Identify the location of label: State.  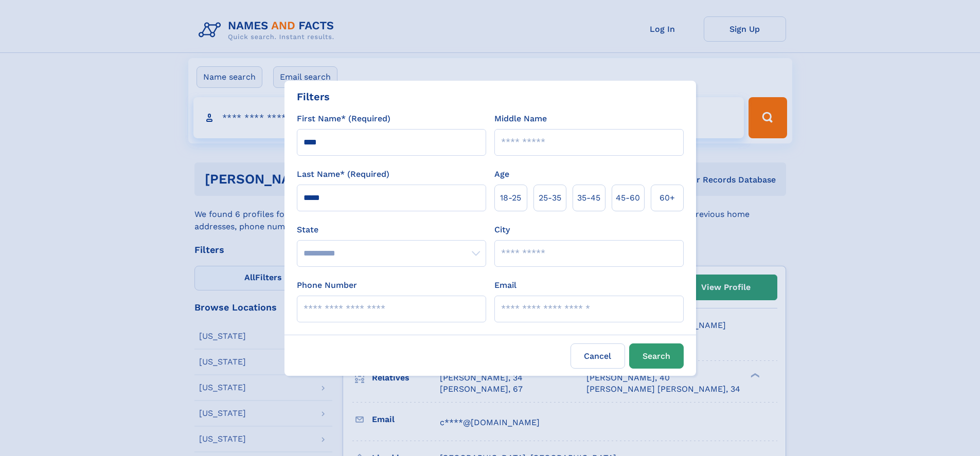
(391, 230).